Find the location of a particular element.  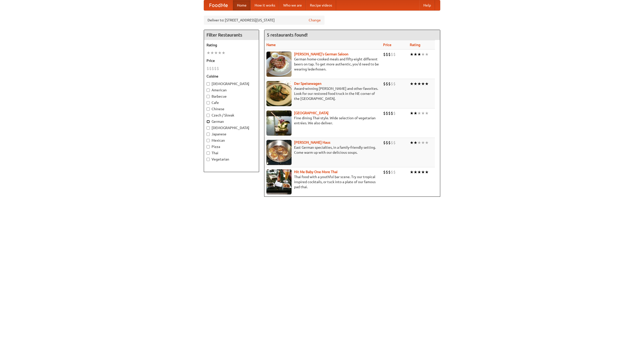

input: Barbecue is located at coordinates (208, 96).